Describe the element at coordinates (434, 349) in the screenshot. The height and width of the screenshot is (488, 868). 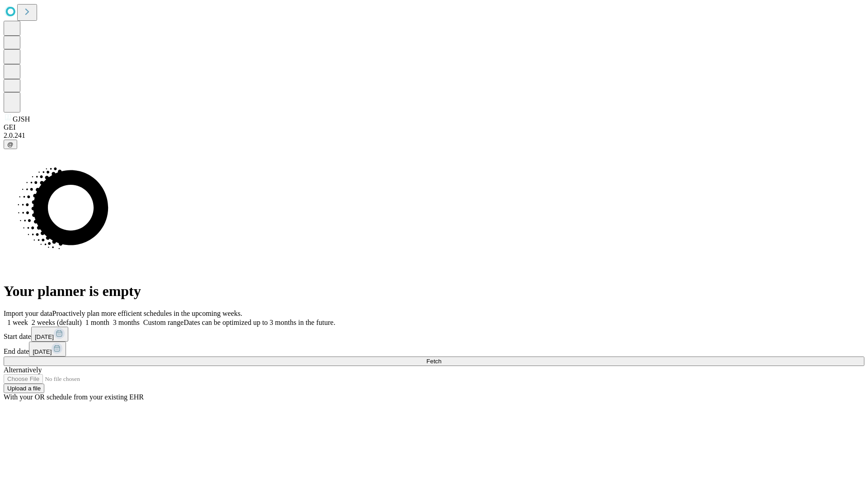
I see `div: End date` at that location.